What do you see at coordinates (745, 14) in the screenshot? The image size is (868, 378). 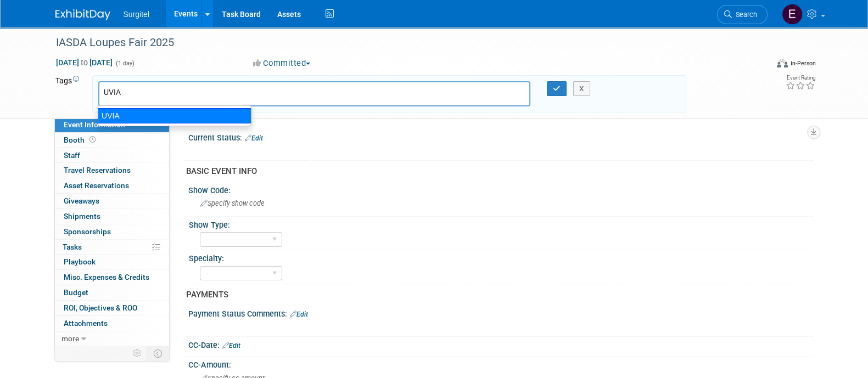 I see `span: Search` at bounding box center [745, 14].